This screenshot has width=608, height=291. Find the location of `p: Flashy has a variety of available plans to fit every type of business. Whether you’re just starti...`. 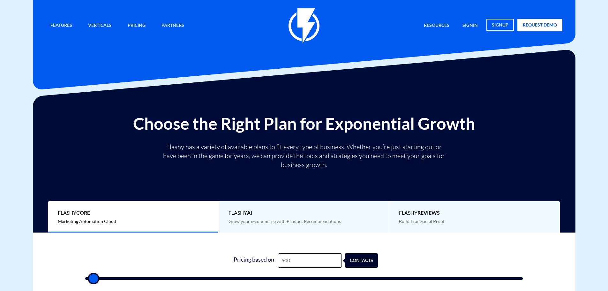

p: Flashy has a variety of available plans to fit every type of business. Whether you’re just starti... is located at coordinates (304, 156).